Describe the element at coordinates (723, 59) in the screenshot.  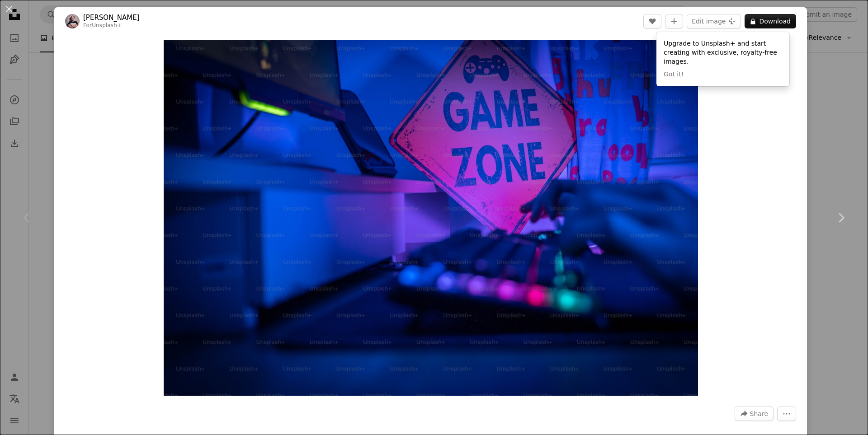
I see `div: Upgrade to Unsplash+ and start creating with exclusive, royalty-free images.` at that location.